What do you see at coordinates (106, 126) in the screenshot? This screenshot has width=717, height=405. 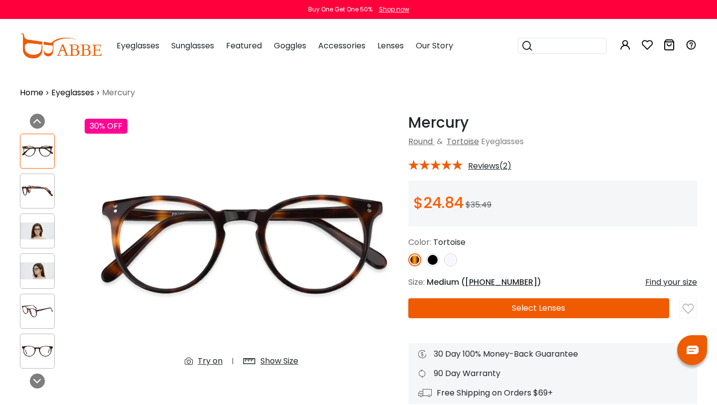 I see `div: 30% OFF` at bounding box center [106, 126].